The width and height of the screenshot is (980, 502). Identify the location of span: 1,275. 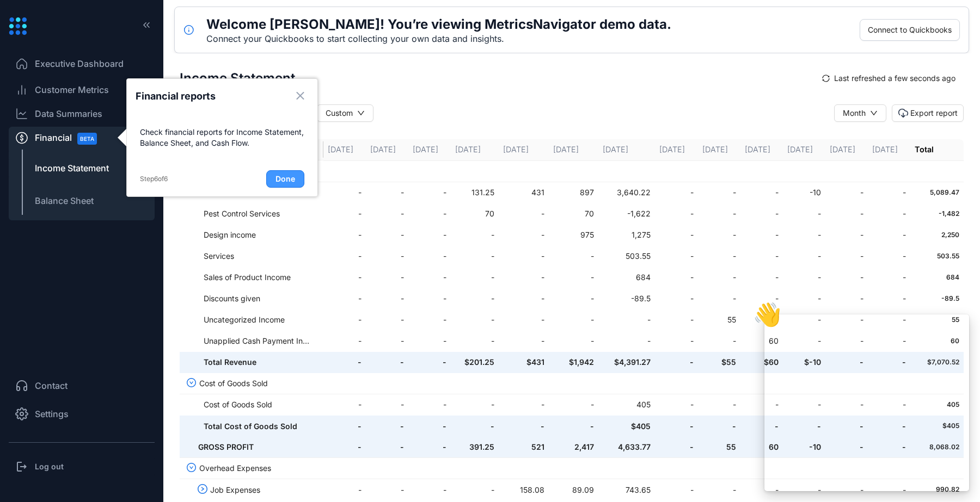
(627, 235).